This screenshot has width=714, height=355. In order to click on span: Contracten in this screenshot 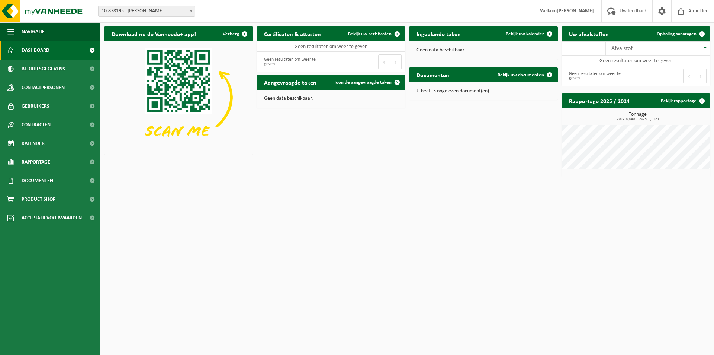, I will do `click(36, 125)`.